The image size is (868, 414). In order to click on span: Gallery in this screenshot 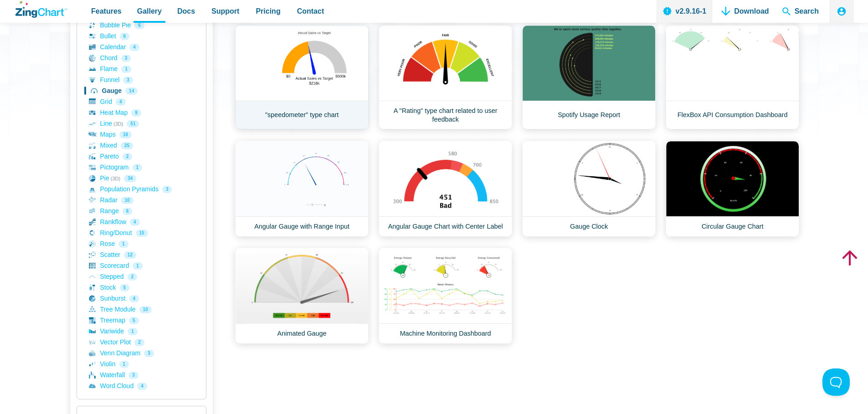, I will do `click(149, 11)`.